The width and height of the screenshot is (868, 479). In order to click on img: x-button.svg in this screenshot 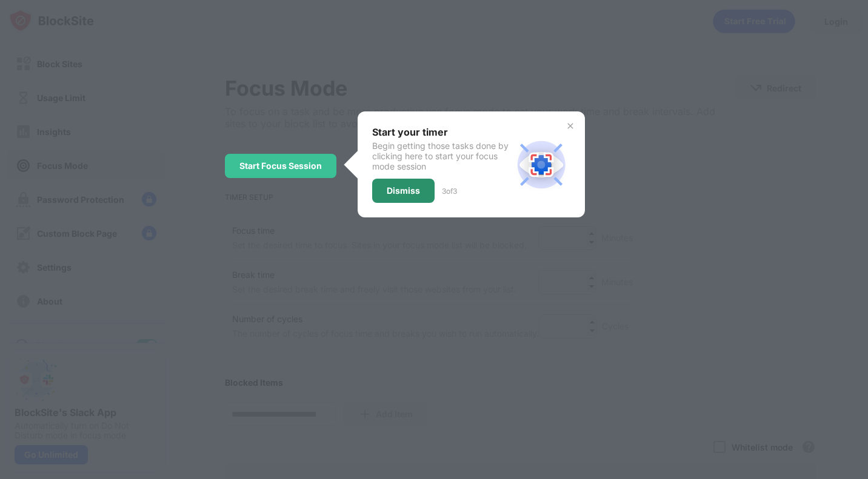, I will do `click(571, 126)`.